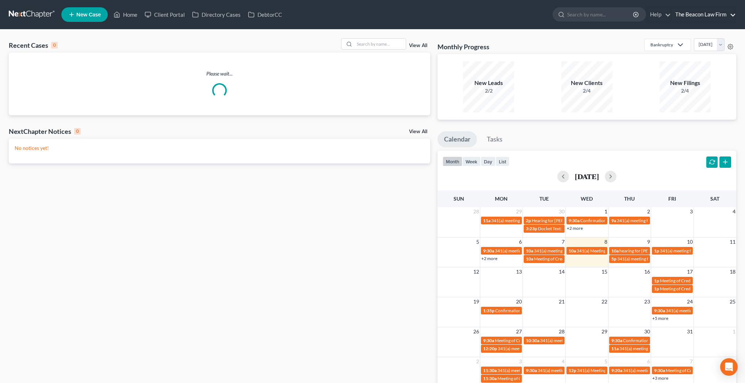  Describe the element at coordinates (732, 302) in the screenshot. I see `span: 25` at that location.